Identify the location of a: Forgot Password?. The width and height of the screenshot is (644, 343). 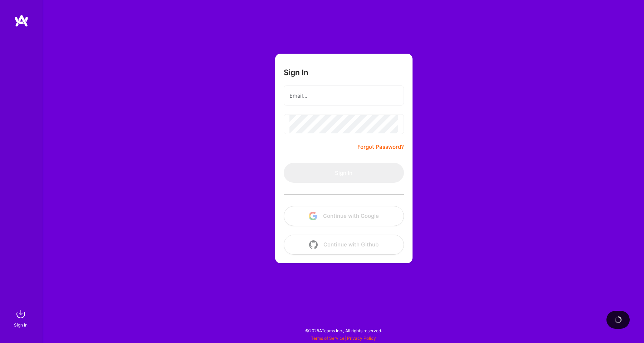
(381, 147).